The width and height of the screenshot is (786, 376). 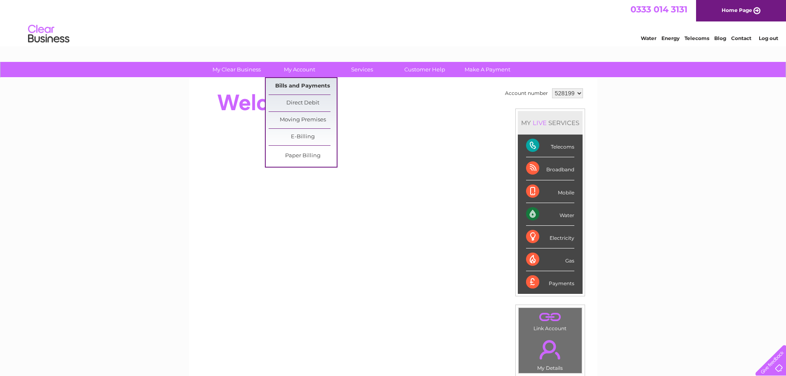 What do you see at coordinates (425, 69) in the screenshot?
I see `a: Customer Help` at bounding box center [425, 69].